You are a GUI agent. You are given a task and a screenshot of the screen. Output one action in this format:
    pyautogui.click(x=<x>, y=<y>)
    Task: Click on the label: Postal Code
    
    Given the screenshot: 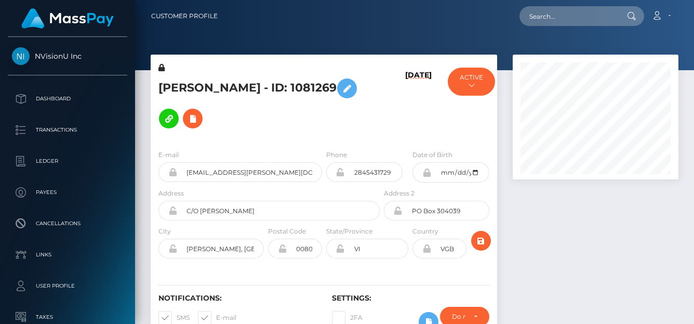 What is the action you would take?
    pyautogui.click(x=287, y=231)
    